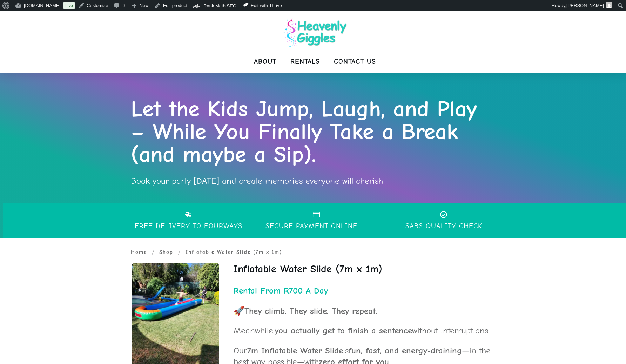 This screenshot has width=626, height=364. Describe the element at coordinates (265, 62) in the screenshot. I see `a: About` at that location.